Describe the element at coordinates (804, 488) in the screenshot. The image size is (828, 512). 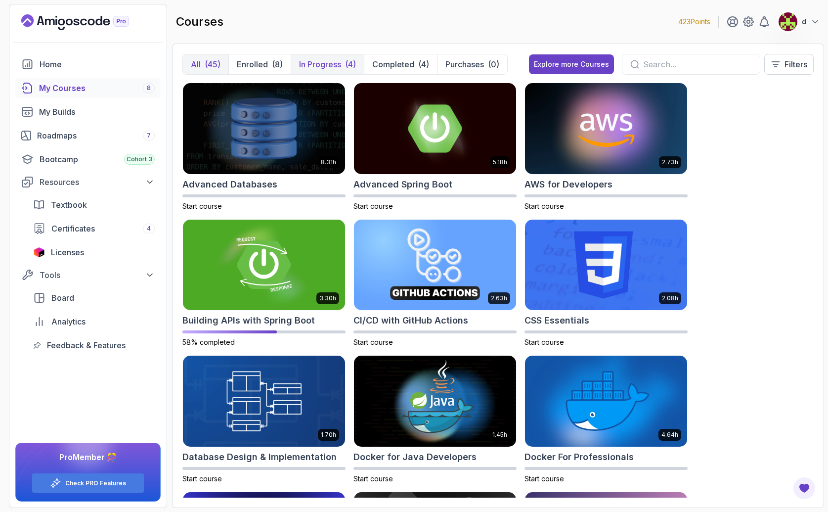
I see `button: Open Feedback Button` at that location.